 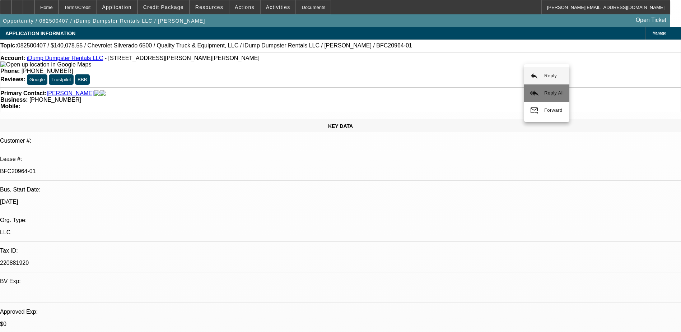 I want to click on button: Actions, so click(x=244, y=7).